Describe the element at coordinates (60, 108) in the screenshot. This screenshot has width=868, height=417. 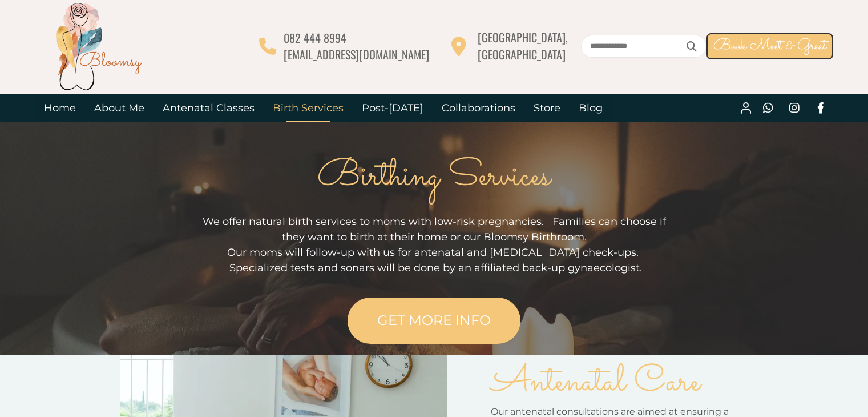
I see `a: Home` at that location.